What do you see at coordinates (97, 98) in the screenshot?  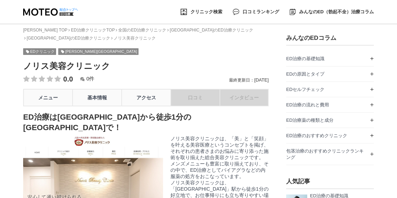 I see `a: 基本情報` at bounding box center [97, 98].